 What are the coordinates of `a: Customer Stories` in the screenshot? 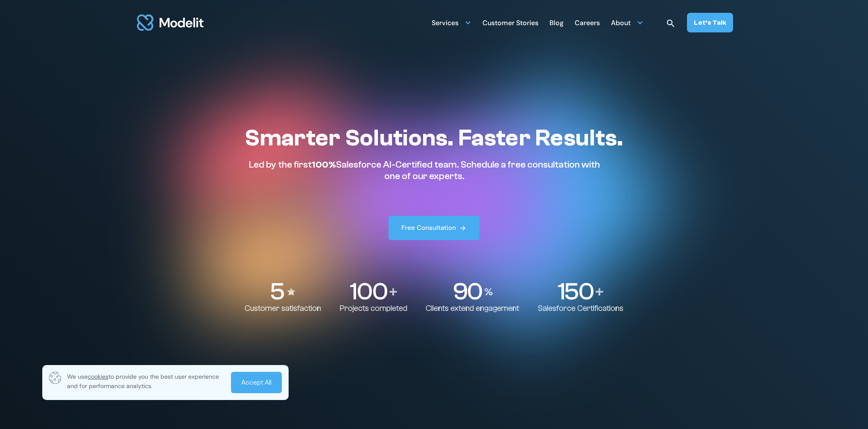 It's located at (510, 22).